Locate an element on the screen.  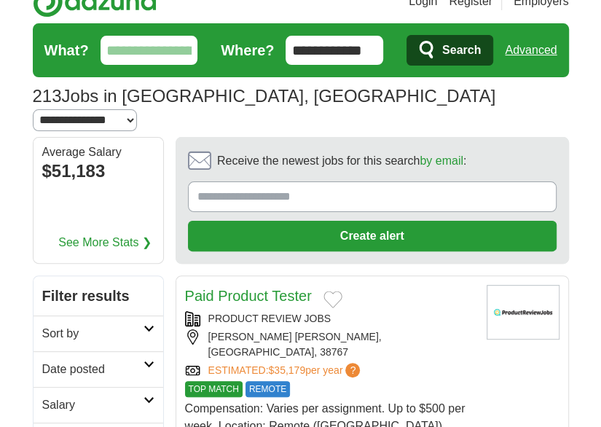
div: PRODUCT REVIEW JOBS is located at coordinates (330, 319).